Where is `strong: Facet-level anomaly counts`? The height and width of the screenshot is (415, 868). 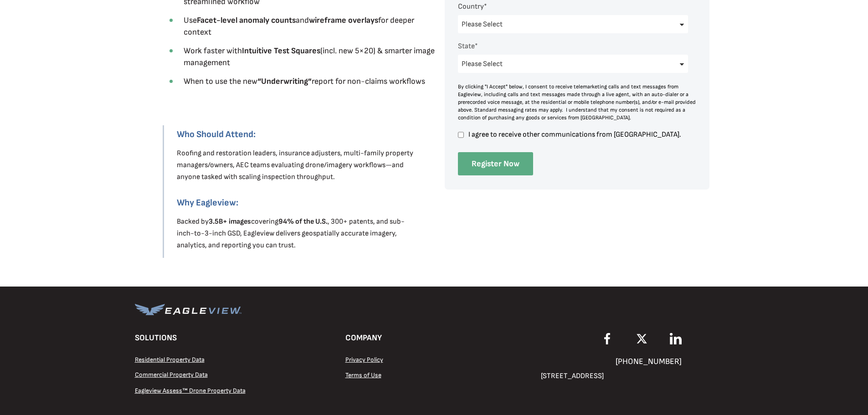
strong: Facet-level anomaly counts is located at coordinates (246, 20).